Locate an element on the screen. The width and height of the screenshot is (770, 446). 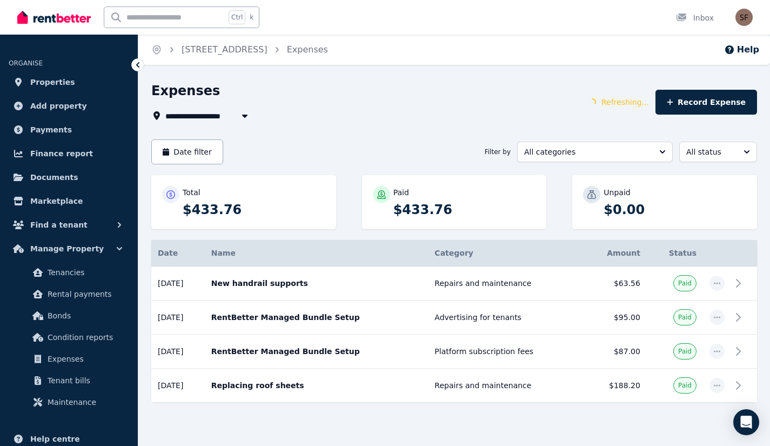
span: Properties is located at coordinates (52, 82).